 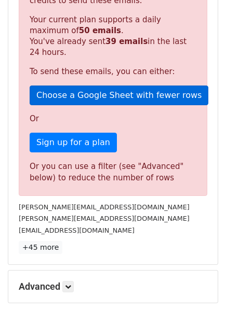 What do you see at coordinates (113, 72) in the screenshot?
I see `p: To send these emails, you can either:` at bounding box center [113, 72].